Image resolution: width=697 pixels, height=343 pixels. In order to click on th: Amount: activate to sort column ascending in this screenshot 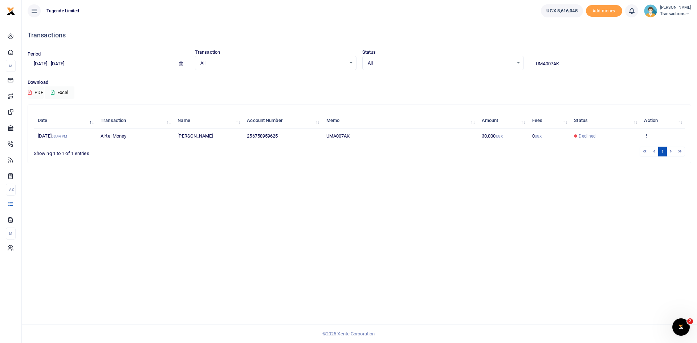, I will do `click(503, 121)`.